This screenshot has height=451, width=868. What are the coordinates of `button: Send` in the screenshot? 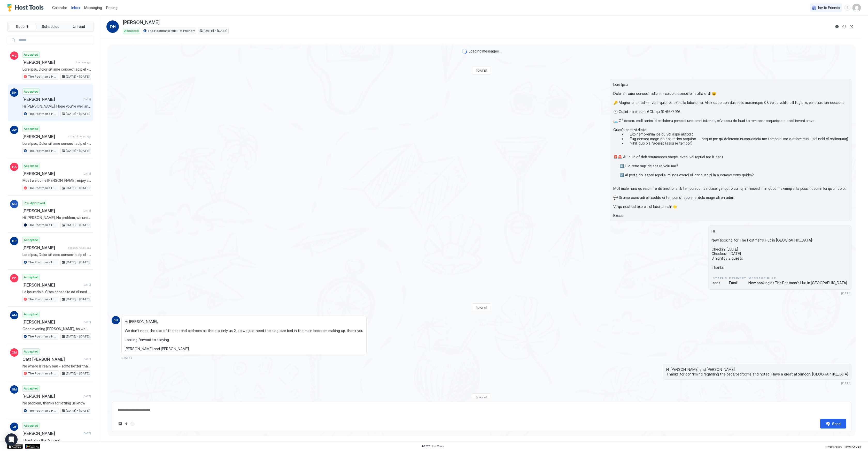 It's located at (833, 424).